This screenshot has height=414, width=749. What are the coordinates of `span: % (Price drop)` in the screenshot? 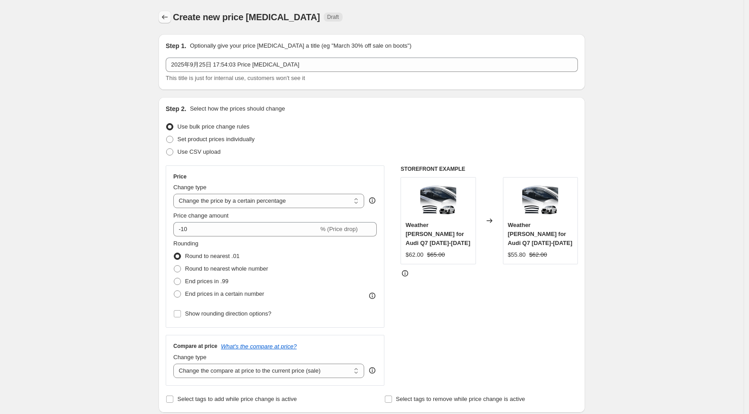 It's located at (339, 229).